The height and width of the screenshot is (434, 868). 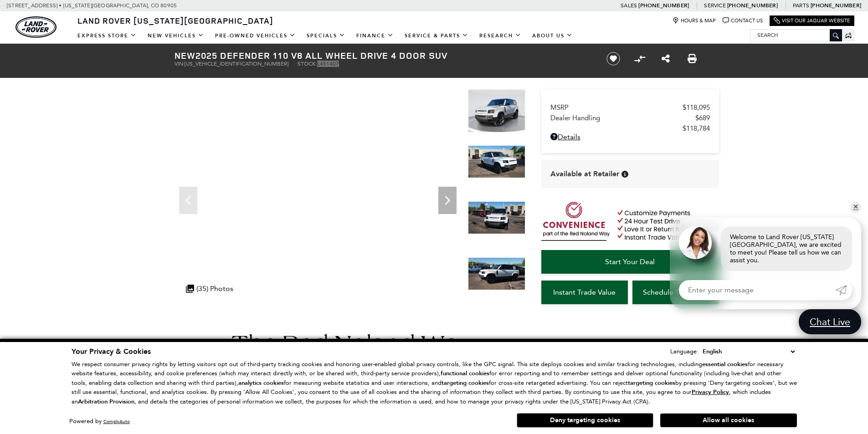 What do you see at coordinates (436, 36) in the screenshot?
I see `a: Service & Parts` at bounding box center [436, 36].